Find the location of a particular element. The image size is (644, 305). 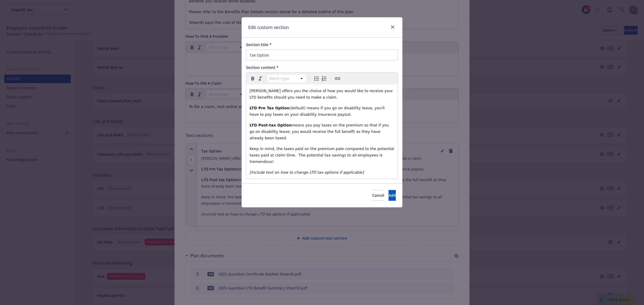

button: Numbered list is located at coordinates (325, 79).